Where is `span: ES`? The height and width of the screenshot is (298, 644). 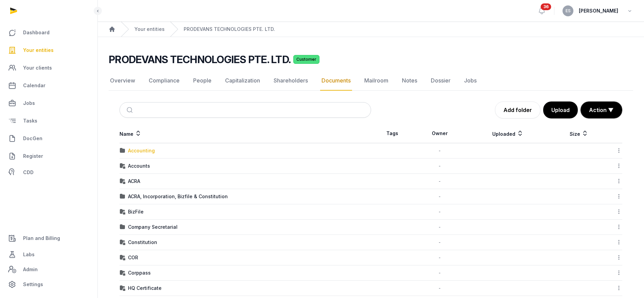
span: ES is located at coordinates (568, 11).